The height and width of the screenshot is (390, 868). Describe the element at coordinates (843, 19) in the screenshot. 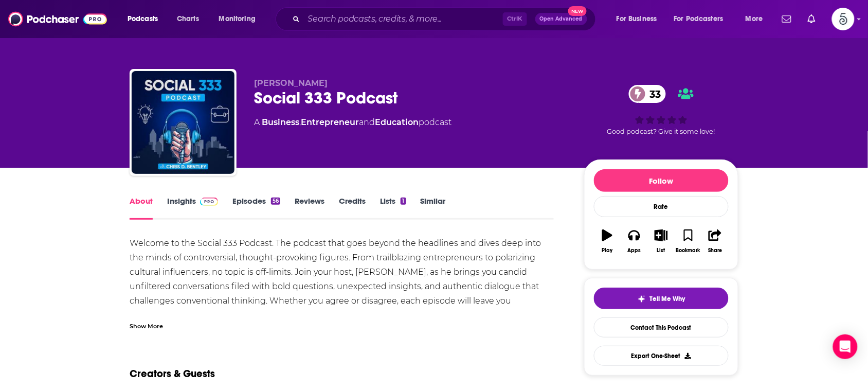

I see `span: Logged in as Spiral5-G2` at that location.